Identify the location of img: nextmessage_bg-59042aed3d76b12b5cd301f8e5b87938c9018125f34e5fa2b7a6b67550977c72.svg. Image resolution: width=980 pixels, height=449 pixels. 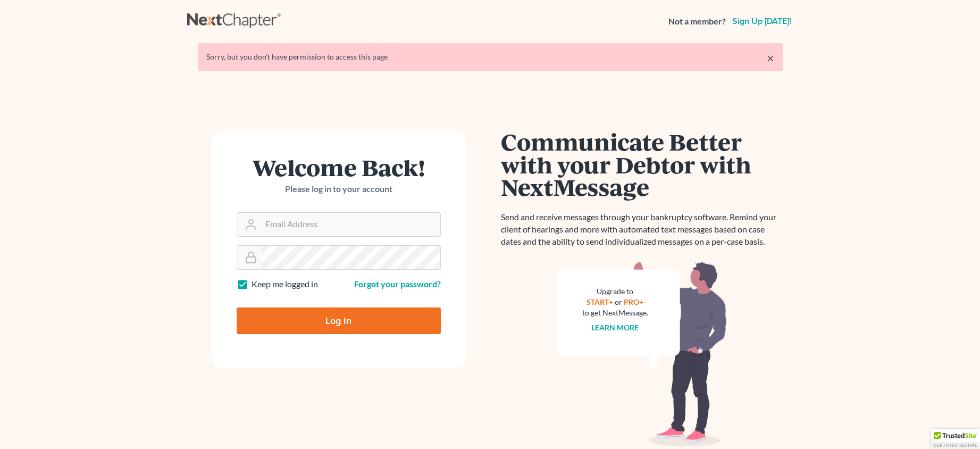
(642, 354).